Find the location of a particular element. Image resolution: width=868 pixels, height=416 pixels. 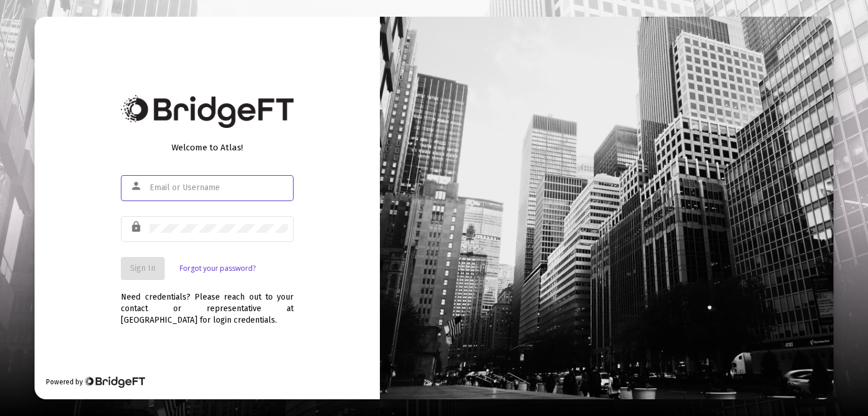

div: Welcome to Atlas! is located at coordinates (208, 147).